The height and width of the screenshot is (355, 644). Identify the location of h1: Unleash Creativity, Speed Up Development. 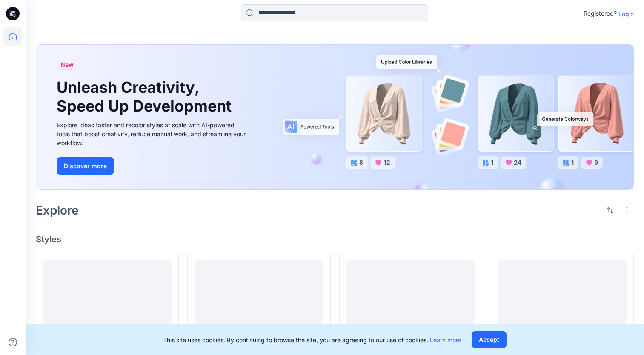
(146, 97).